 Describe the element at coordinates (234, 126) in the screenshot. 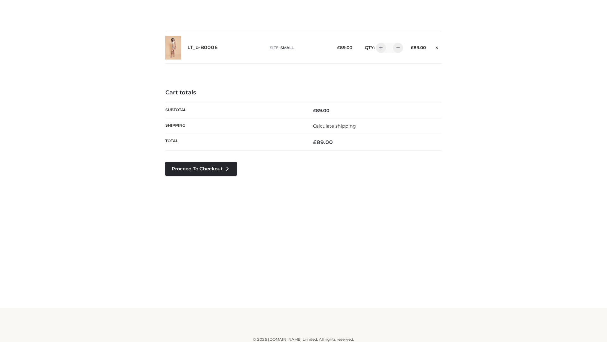

I see `th: Shipping` at that location.